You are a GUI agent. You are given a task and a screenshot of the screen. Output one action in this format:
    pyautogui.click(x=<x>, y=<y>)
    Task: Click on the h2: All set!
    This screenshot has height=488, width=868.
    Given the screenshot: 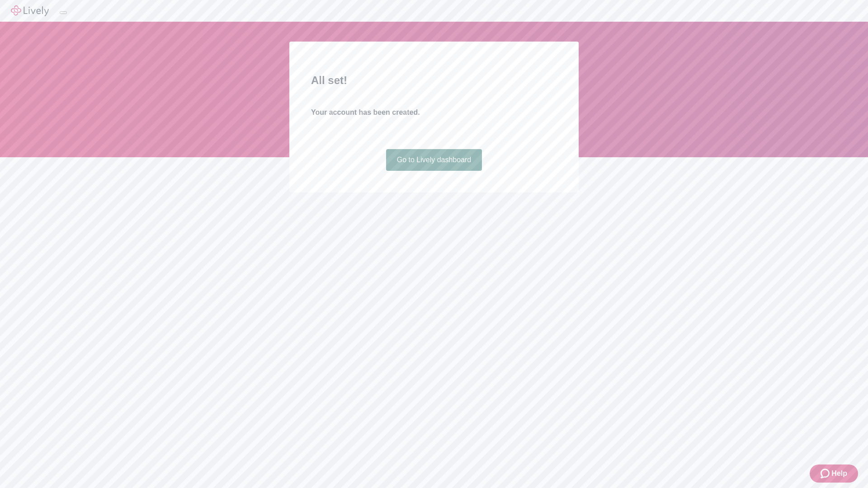 What is the action you would take?
    pyautogui.click(x=434, y=80)
    